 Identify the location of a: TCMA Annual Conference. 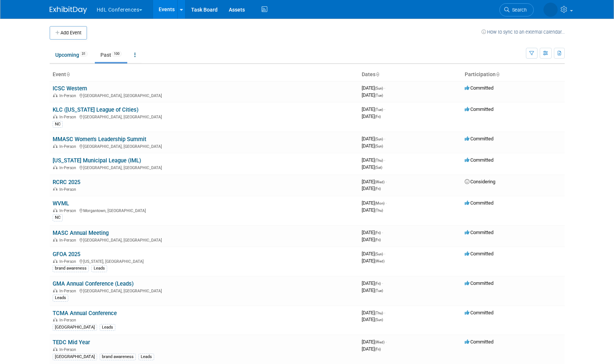
(84, 313).